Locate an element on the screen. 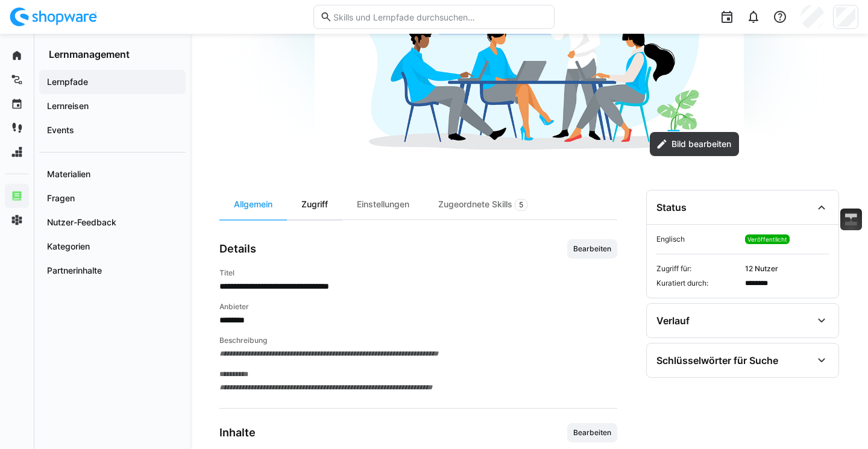 The image size is (868, 449). h4: Beschreibung is located at coordinates (419, 340).